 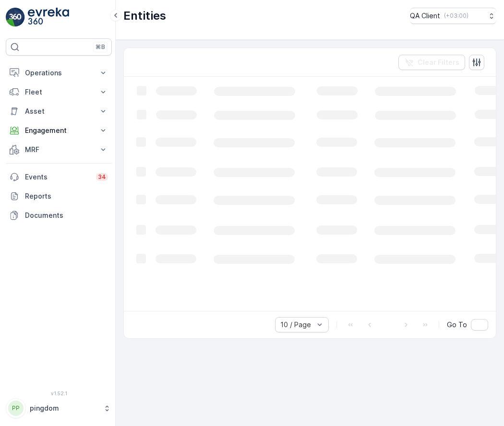 What do you see at coordinates (59, 73) in the screenshot?
I see `p: Operations` at bounding box center [59, 73].